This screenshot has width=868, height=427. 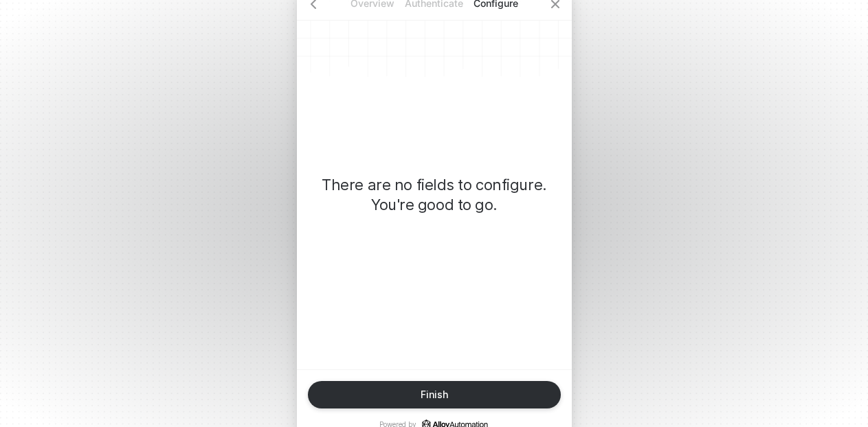 I want to click on p: There are no fields to configure. You're good to go., so click(x=435, y=195).